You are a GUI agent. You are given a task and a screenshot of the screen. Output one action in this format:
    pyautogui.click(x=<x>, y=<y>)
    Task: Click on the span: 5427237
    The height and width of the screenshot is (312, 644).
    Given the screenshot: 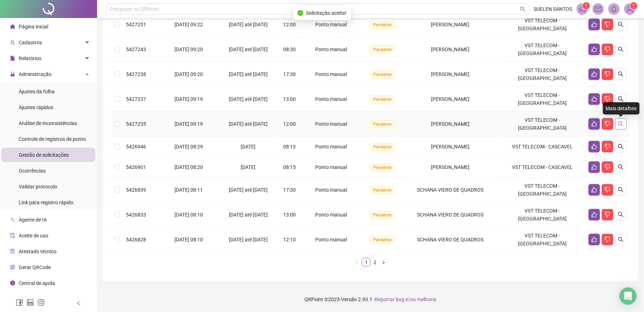 What is the action you would take?
    pyautogui.click(x=136, y=99)
    